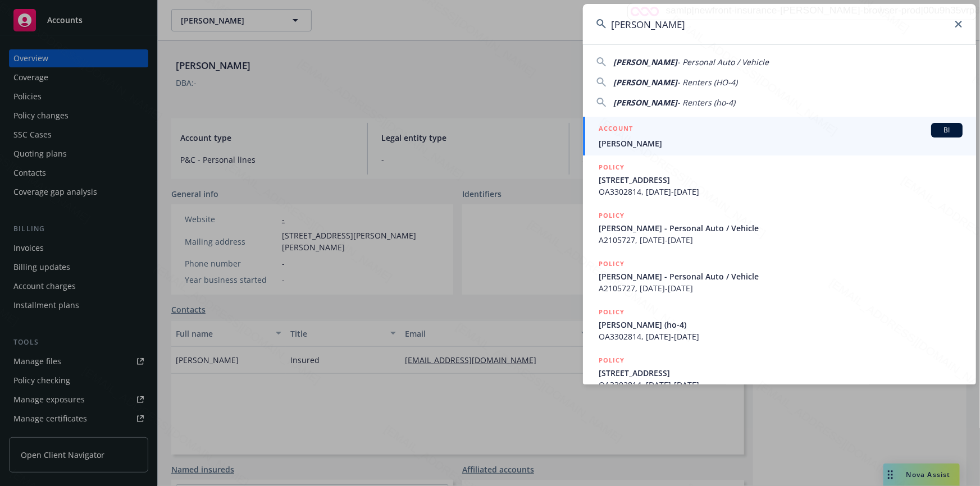 Image resolution: width=980 pixels, height=486 pixels. Describe the element at coordinates (615, 130) in the screenshot. I see `h5: ACCOUNT` at that location.